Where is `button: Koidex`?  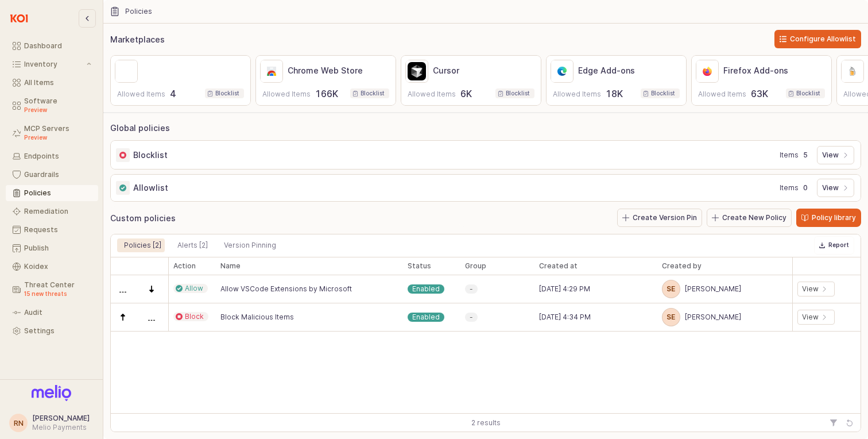 button: Koidex is located at coordinates (52, 267).